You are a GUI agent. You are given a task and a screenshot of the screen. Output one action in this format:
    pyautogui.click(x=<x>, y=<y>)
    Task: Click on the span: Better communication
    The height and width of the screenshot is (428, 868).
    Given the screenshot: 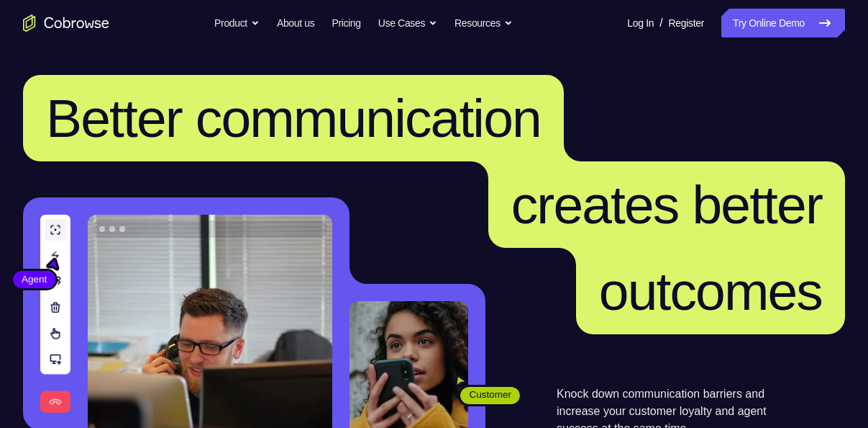 What is the action you would take?
    pyautogui.click(x=293, y=118)
    